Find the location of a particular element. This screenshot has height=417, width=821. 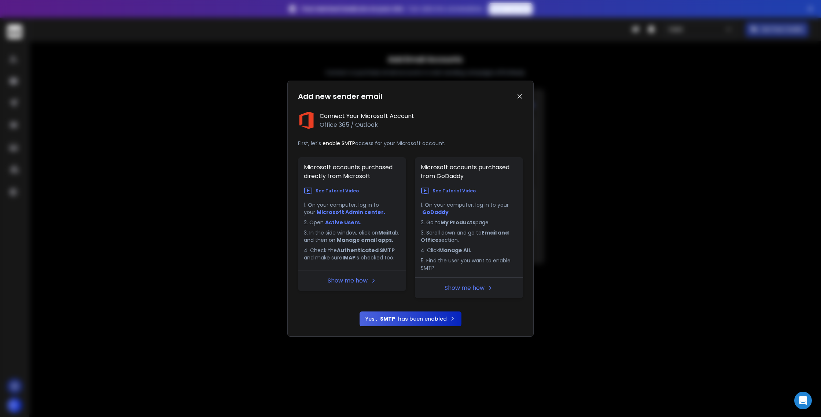

p: Office 365 / Outlook is located at coordinates (367, 125).